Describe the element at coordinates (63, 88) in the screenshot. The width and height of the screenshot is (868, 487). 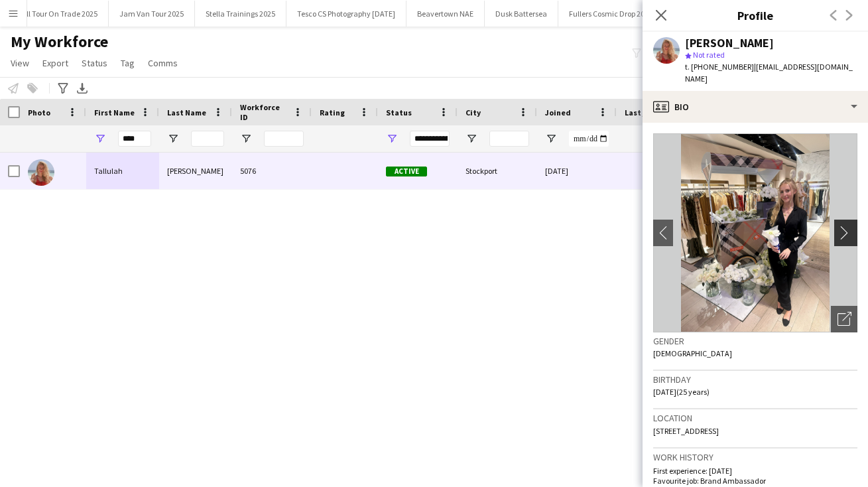
I see `app-action-btn: Advanced filters` at that location.